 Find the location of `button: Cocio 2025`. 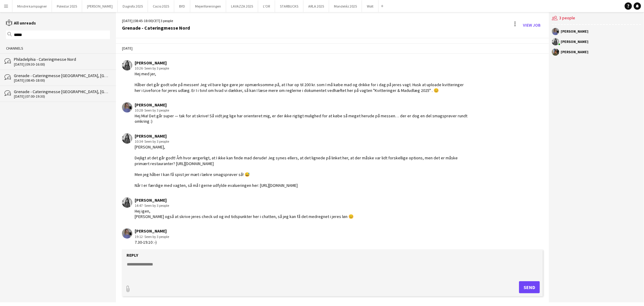

button: Cocio 2025 is located at coordinates (161, 6).